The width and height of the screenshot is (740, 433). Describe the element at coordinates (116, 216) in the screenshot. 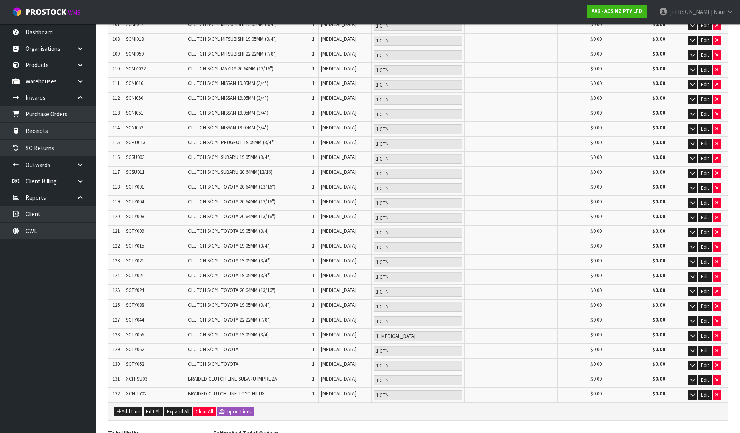

I see `span: 120` at that location.